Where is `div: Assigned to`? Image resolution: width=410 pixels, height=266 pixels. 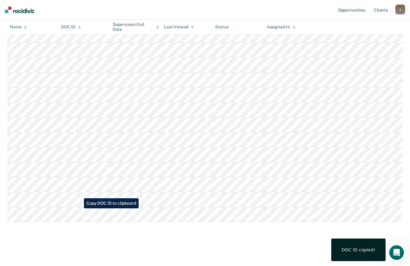
div: Assigned to is located at coordinates (281, 27).